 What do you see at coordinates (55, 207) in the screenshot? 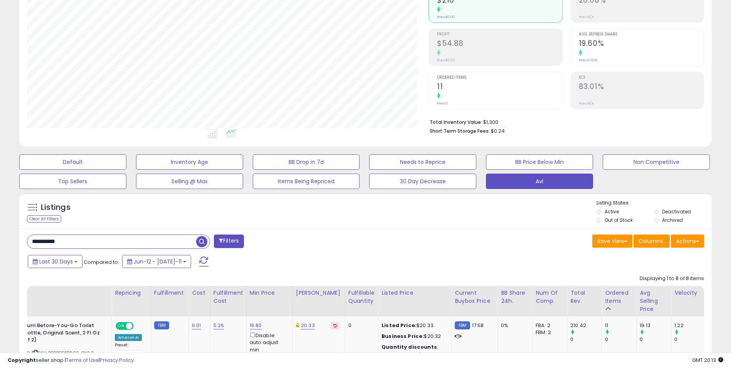
I see `h5: Listings` at bounding box center [55, 207].